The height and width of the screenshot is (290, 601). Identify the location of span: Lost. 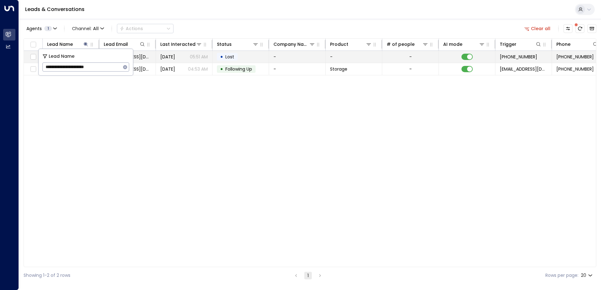
(230, 57).